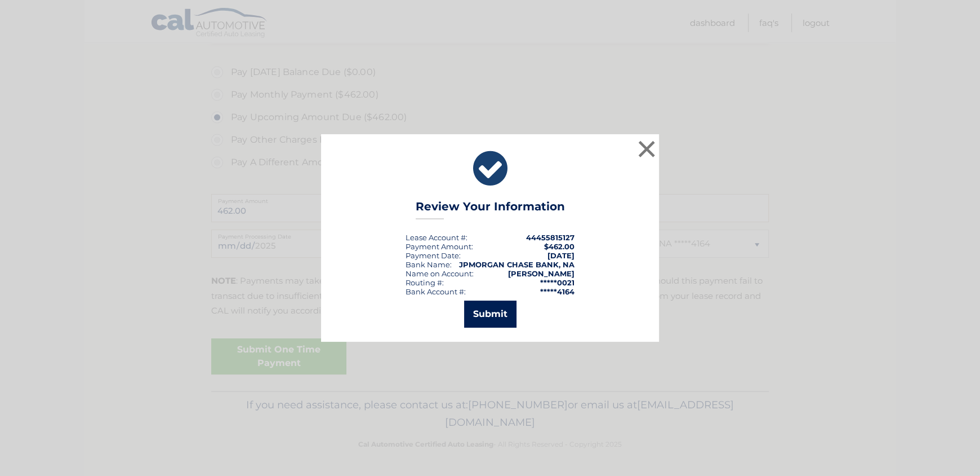 The width and height of the screenshot is (980, 476). I want to click on div: Bank Name:, so click(428, 264).